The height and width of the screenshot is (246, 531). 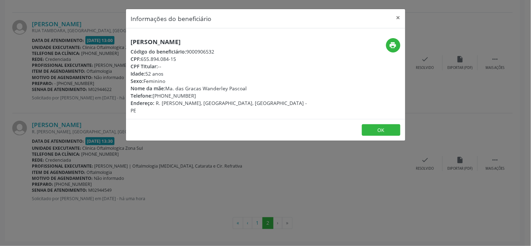 I want to click on i: print, so click(x=393, y=45).